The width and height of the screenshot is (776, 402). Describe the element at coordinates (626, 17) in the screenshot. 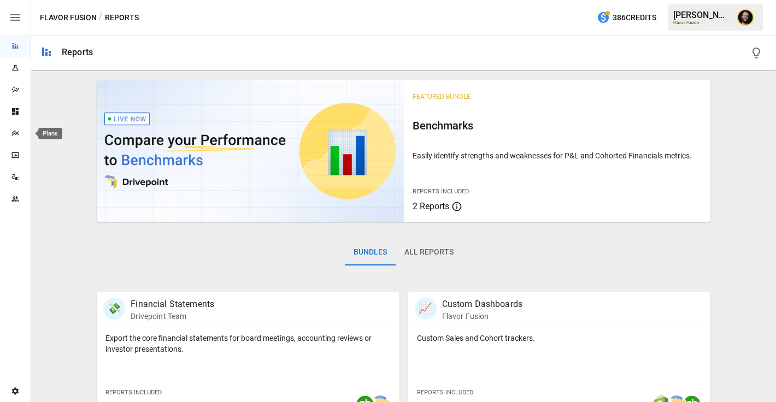

I see `button: 386Credits` at that location.